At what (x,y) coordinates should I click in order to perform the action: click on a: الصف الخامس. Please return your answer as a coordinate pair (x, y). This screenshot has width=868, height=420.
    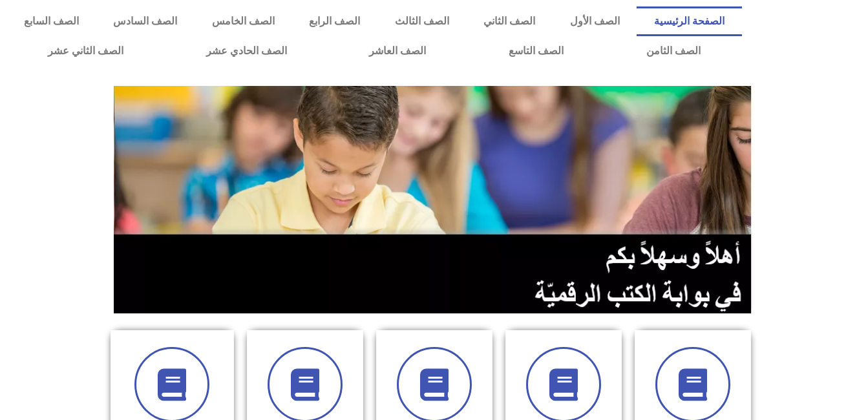
    Looking at the image, I should click on (243, 22).